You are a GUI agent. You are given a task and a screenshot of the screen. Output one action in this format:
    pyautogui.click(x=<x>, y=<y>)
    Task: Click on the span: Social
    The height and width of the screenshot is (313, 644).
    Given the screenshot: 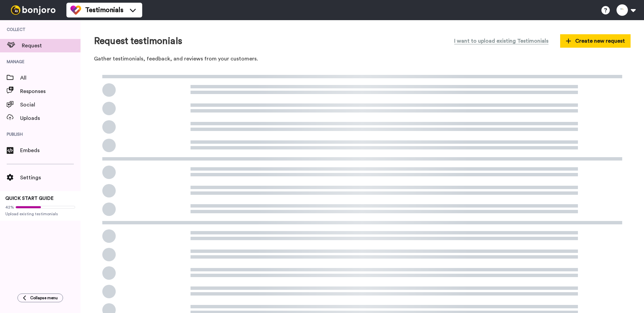 What is the action you would take?
    pyautogui.click(x=50, y=105)
    